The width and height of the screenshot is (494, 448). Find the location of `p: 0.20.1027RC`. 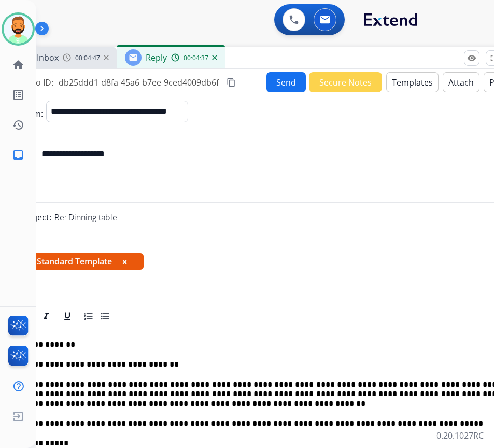

p: 0.20.1027RC is located at coordinates (460, 436).